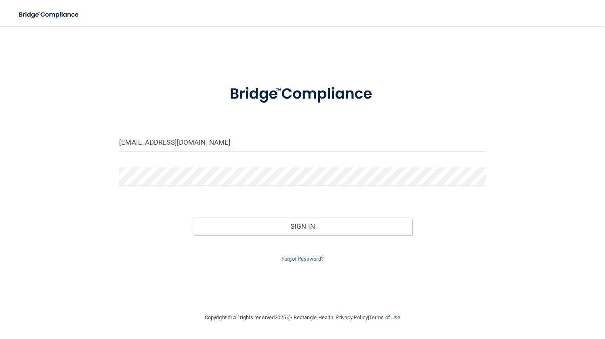 Image resolution: width=605 pixels, height=339 pixels. I want to click on button: Sign In, so click(302, 226).